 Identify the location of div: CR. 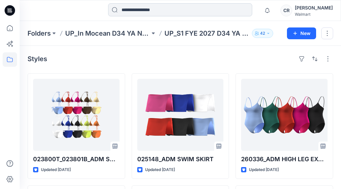
(286, 10).